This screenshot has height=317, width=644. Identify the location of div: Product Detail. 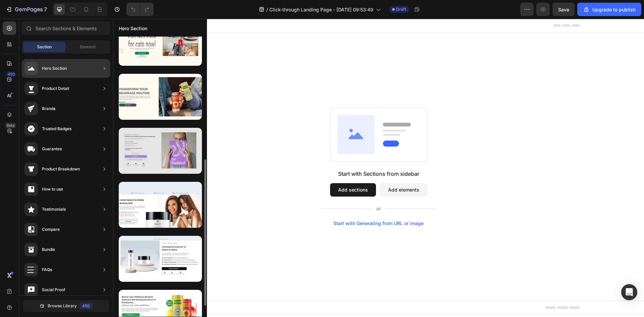
(55, 89).